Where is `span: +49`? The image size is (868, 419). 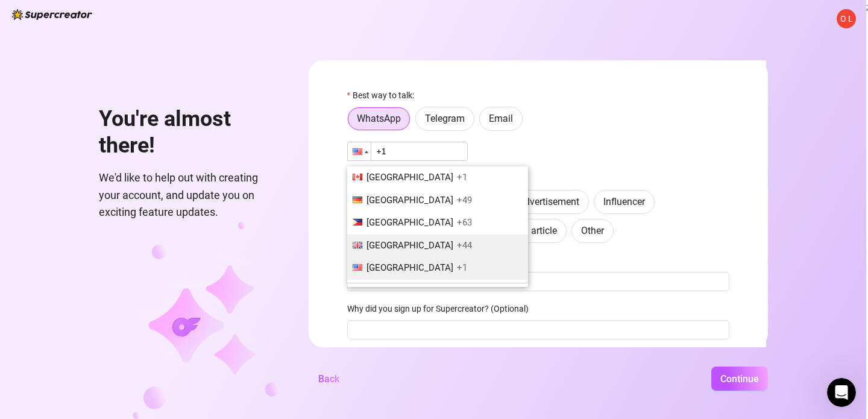 span: +49 is located at coordinates (464, 200).